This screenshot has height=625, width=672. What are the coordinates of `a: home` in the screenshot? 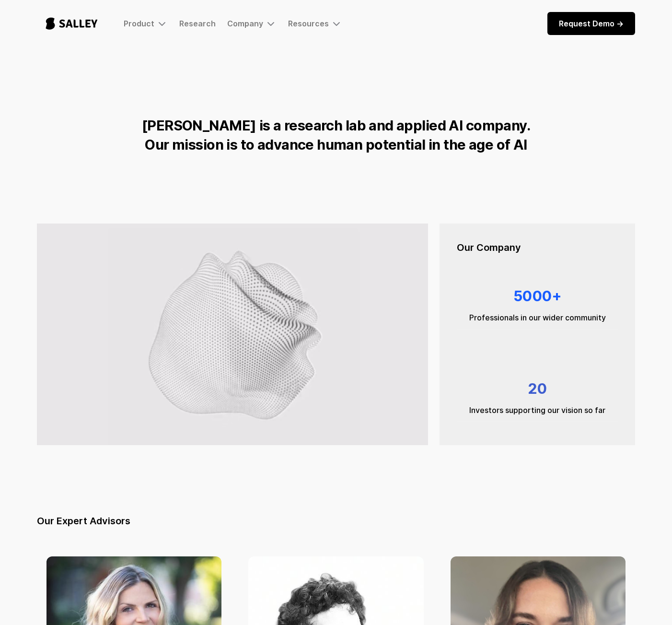 It's located at (71, 24).